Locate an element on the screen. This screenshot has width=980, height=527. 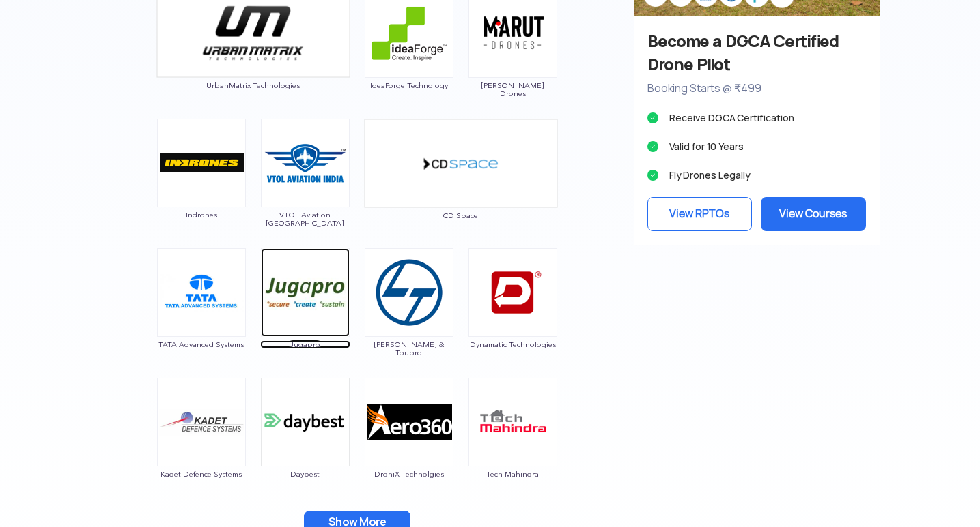
a: Kadet Defence Systems is located at coordinates (201, 447).